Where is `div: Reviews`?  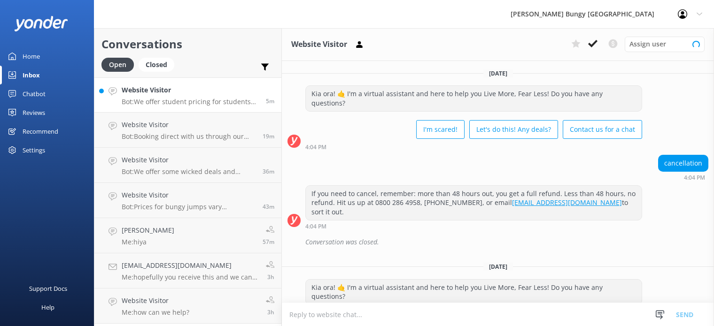 div: Reviews is located at coordinates (34, 113).